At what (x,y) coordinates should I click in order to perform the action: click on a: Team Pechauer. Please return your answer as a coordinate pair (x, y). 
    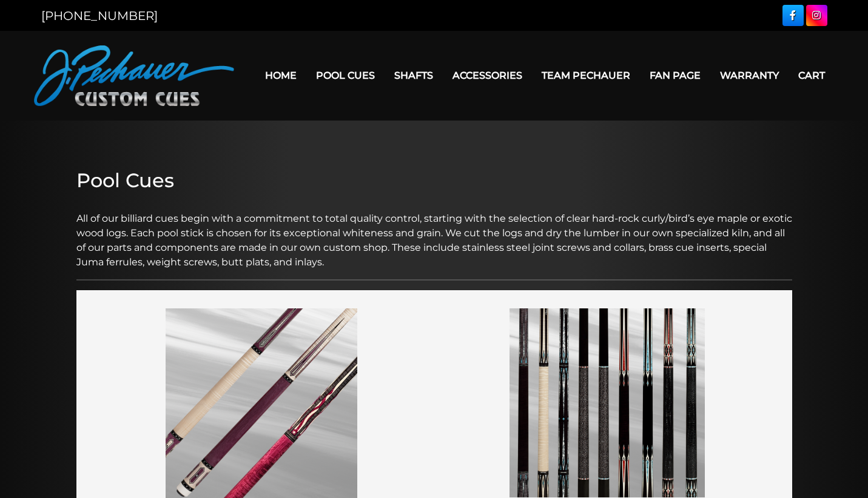
    Looking at the image, I should click on (586, 75).